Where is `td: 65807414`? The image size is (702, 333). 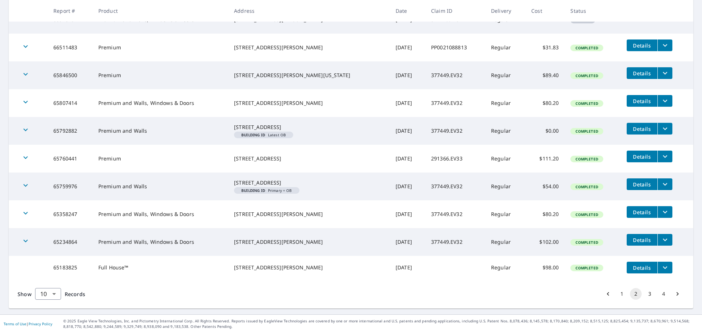 td: 65807414 is located at coordinates (70, 103).